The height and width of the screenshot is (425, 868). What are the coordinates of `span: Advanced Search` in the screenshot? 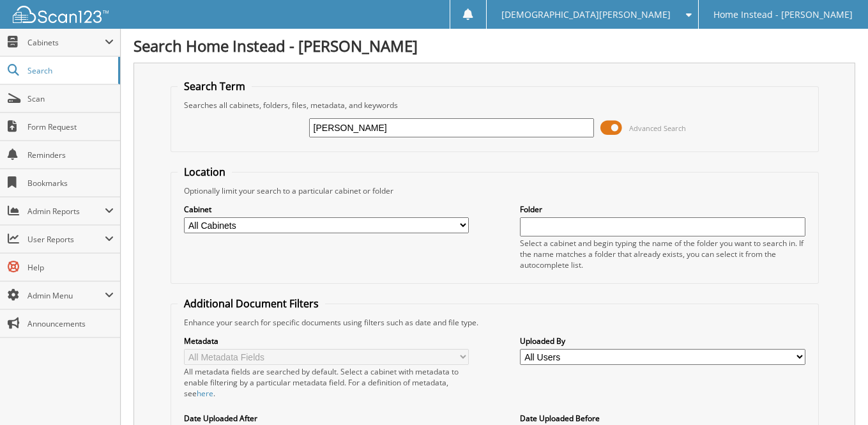 It's located at (657, 128).